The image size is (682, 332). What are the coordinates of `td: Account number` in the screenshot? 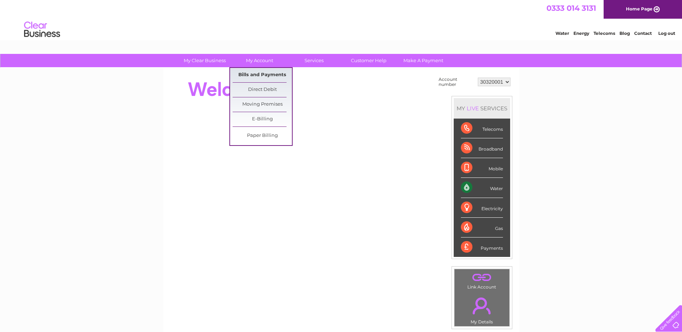 It's located at (457, 82).